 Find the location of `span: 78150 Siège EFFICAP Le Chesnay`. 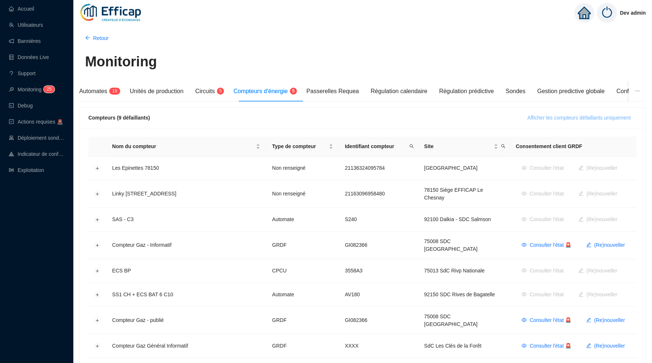

span: 78150 Siège EFFICAP Le Chesnay is located at coordinates (454, 194).